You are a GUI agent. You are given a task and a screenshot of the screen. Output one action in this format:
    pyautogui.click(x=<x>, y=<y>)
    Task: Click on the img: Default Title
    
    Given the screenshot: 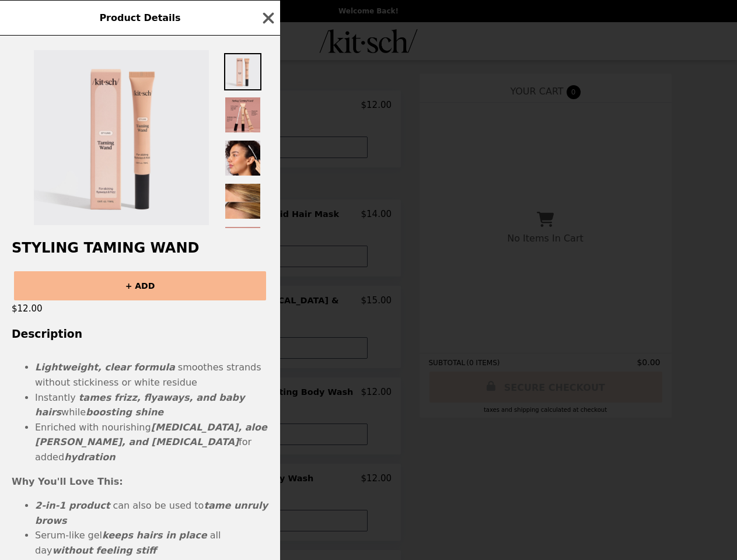 What is the action you would take?
    pyautogui.click(x=122, y=138)
    